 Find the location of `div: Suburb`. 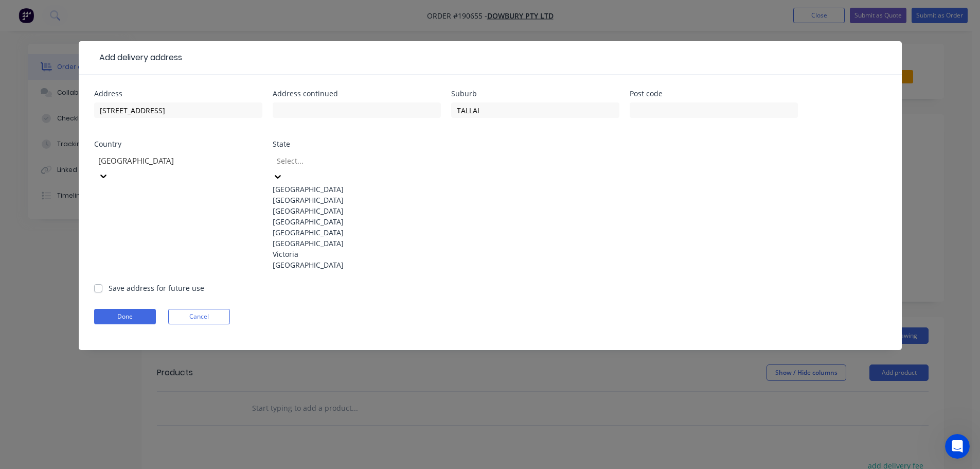

div: Suburb is located at coordinates (535, 93).